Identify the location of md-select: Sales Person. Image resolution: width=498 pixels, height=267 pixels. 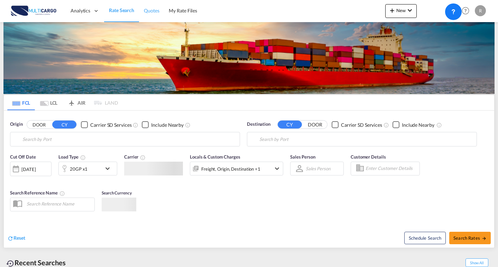
(318, 168).